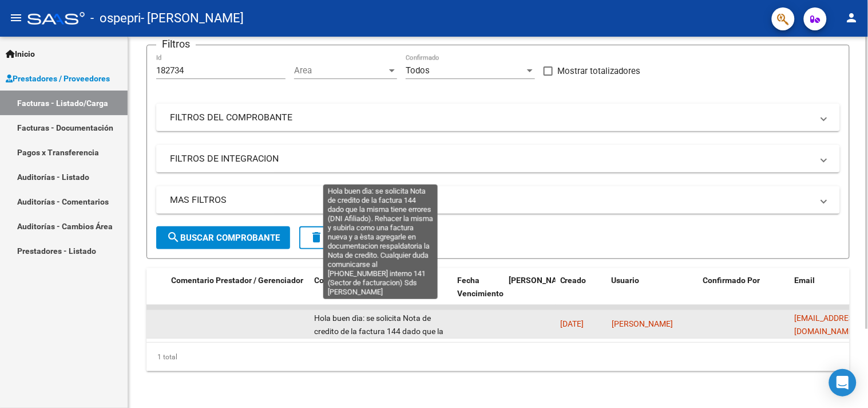  I want to click on mat-expansion-panel-header: FILTROS DEL COMPROBANTE, so click(498, 118).